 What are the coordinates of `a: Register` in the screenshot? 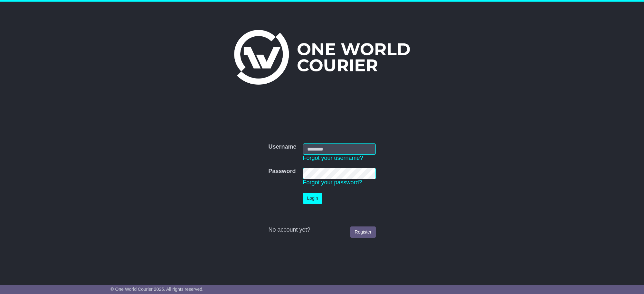 It's located at (363, 232).